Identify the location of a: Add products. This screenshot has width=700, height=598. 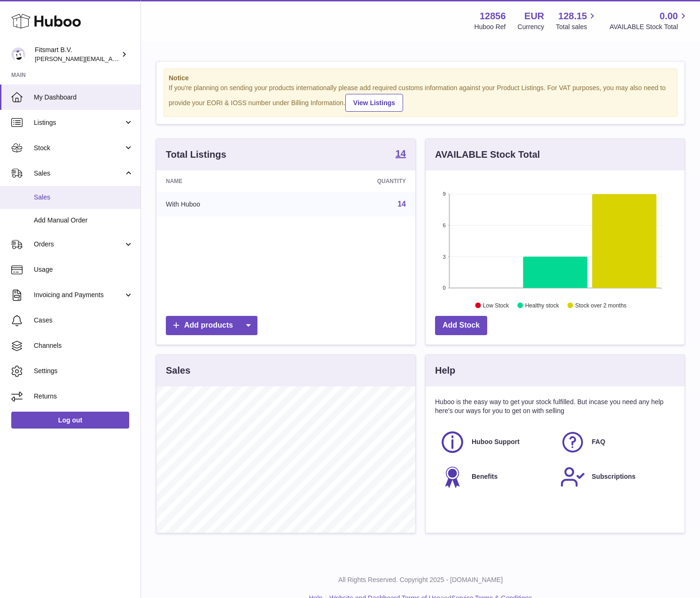
(211, 325).